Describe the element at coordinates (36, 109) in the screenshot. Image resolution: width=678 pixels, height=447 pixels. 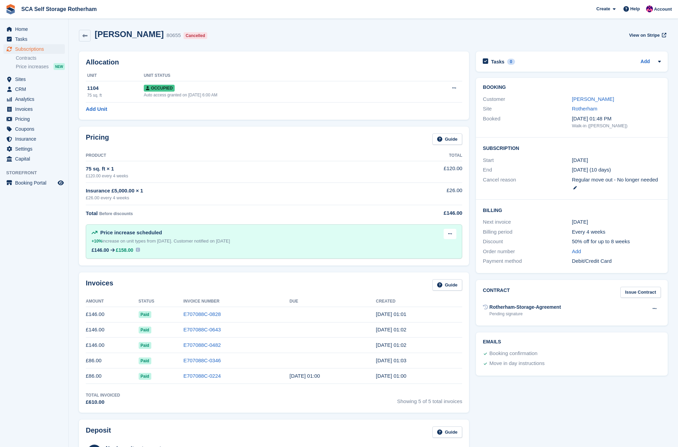
I see `span: Invoices` at that location.